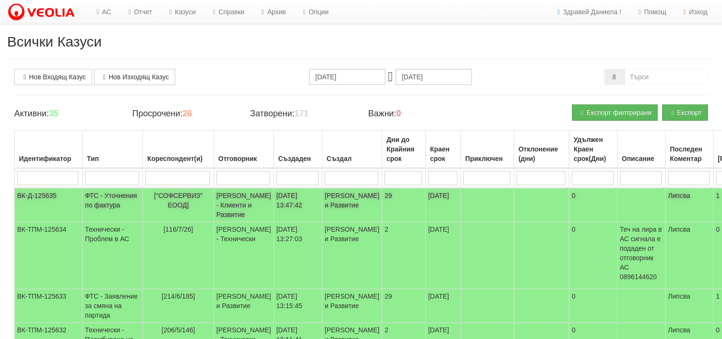 The width and height of the screenshot is (722, 339). What do you see at coordinates (178, 296) in the screenshot?
I see `span: [214/6/185]` at bounding box center [178, 296].